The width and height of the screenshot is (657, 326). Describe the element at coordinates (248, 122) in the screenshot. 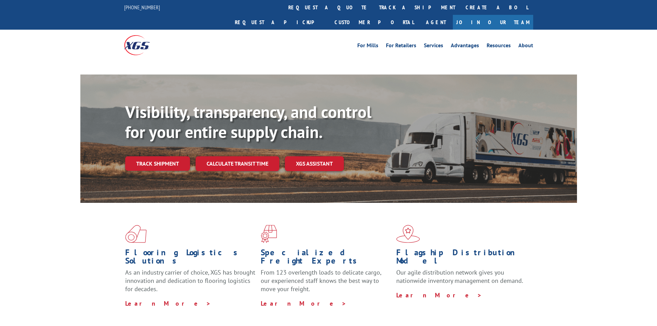

I see `b: Visibility, transparency, and control for your entire supply chain.` at that location.